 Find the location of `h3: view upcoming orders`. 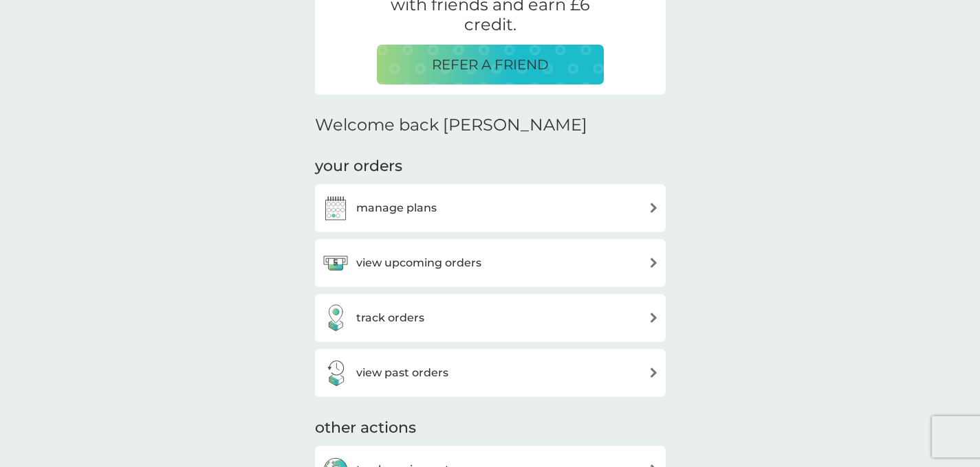

h3: view upcoming orders is located at coordinates (419, 263).